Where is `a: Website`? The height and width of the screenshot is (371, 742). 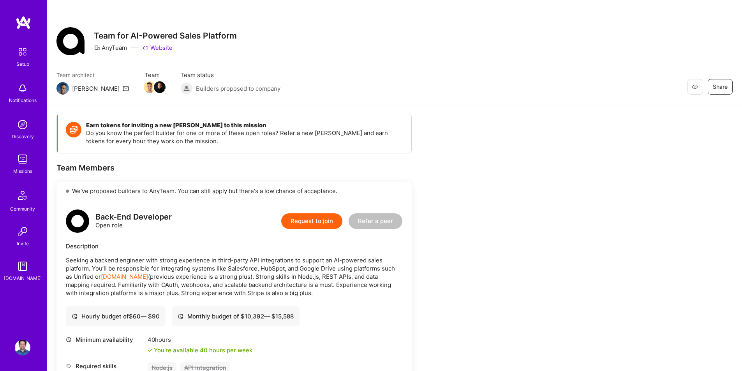
a: Website is located at coordinates (157, 48).